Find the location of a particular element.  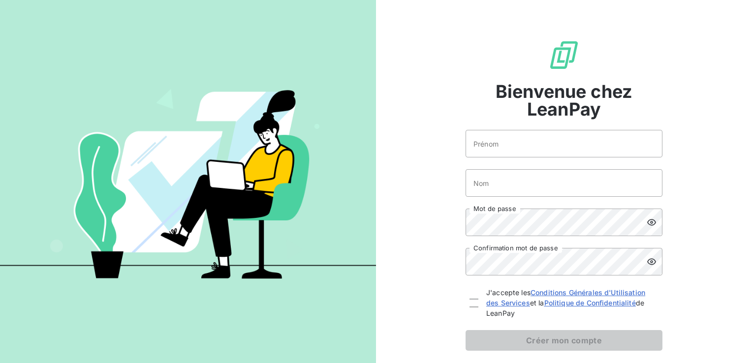

span: J'accepte les et la de LeanPay is located at coordinates (572, 303).